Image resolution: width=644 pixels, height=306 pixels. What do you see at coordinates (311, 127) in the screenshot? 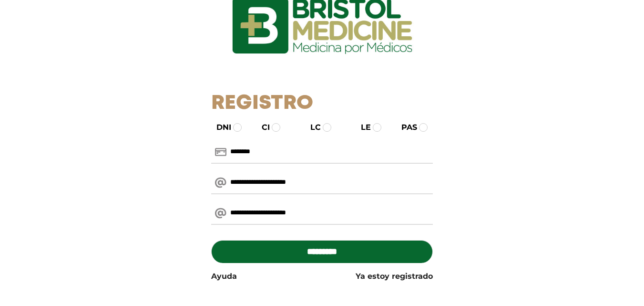
I see `label: LC` at bounding box center [311, 127].